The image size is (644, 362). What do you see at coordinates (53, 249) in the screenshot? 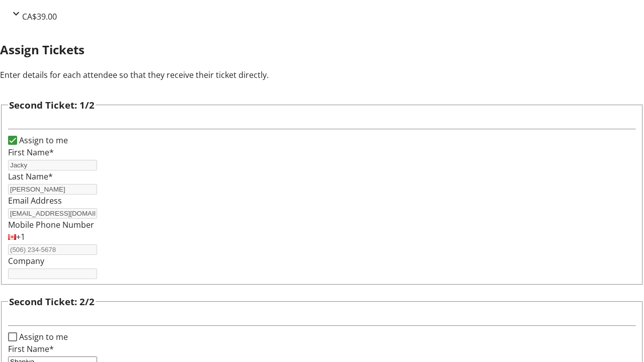
I see `input: (506) 234-5678` at bounding box center [53, 249].